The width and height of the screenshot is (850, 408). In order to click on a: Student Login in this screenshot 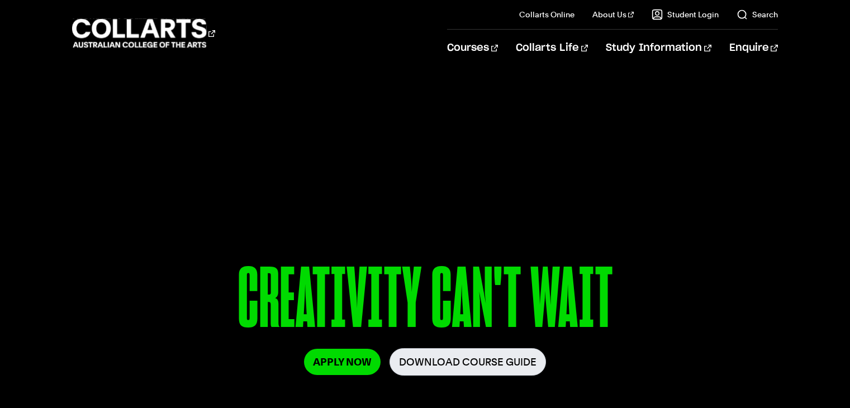, I will do `click(685, 15)`.